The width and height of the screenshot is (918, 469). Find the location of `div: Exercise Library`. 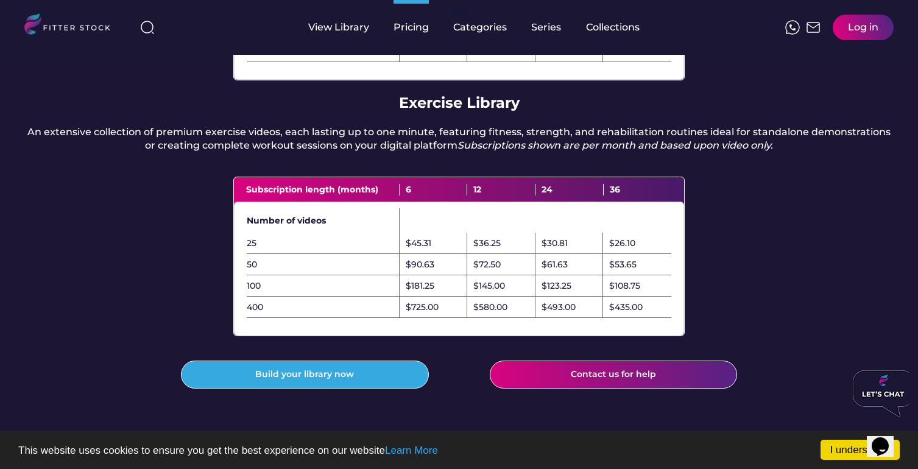

div: Exercise Library is located at coordinates (459, 103).